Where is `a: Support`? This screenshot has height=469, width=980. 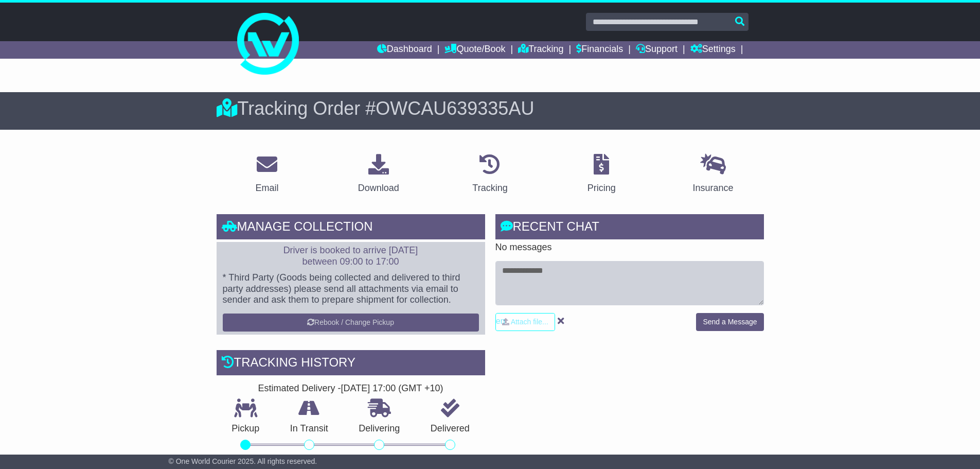 a: Support is located at coordinates (656, 50).